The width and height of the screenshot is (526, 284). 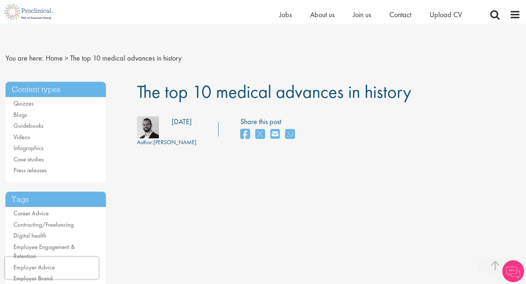 I want to click on label: Share this post, so click(x=269, y=122).